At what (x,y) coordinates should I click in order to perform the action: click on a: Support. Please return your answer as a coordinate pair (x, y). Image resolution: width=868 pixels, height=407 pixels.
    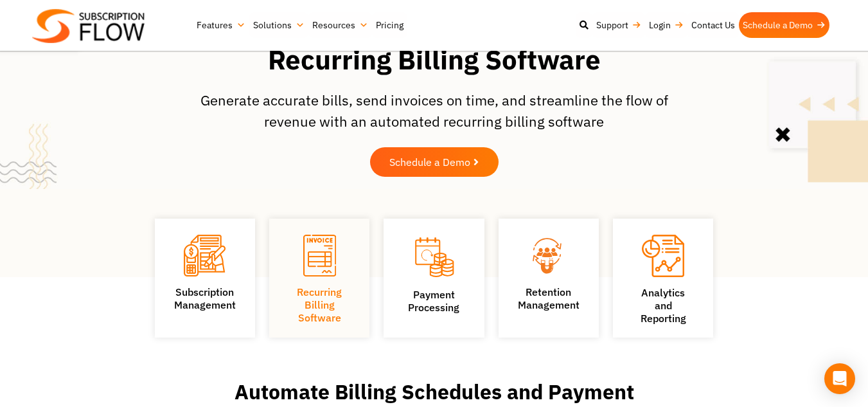
    Looking at the image, I should click on (619, 25).